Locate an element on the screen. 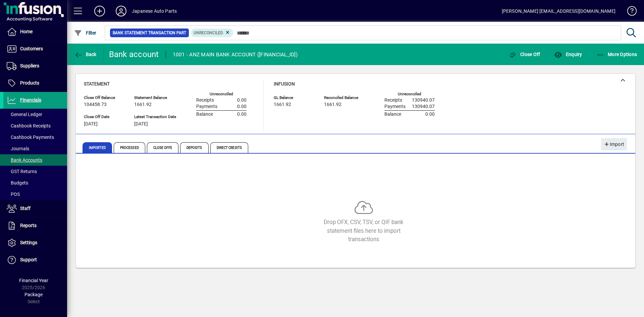  a: General Ledger is located at coordinates (35, 115).